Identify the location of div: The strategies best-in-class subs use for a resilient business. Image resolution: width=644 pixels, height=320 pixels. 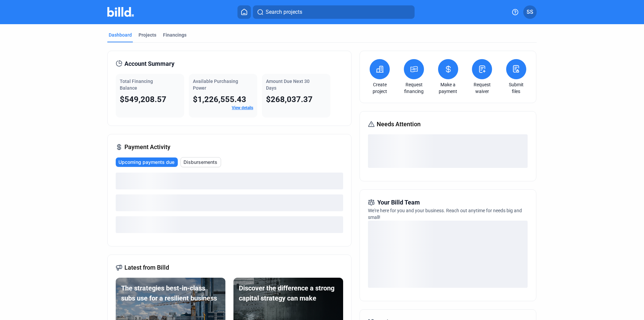
(170, 293).